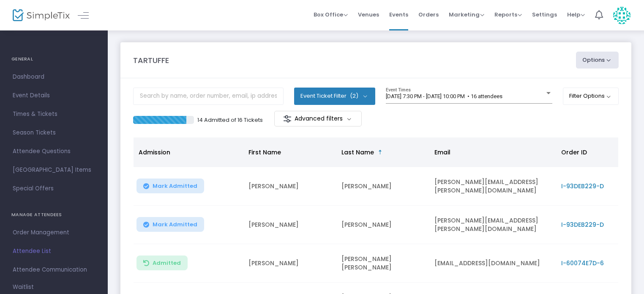 The width and height of the screenshot is (644, 294). What do you see at coordinates (598, 60) in the screenshot?
I see `button: Options` at bounding box center [598, 60].